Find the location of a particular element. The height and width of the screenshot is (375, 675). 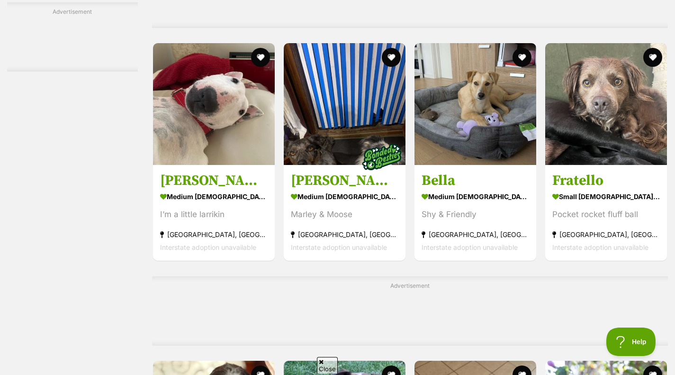

img: Fratello - Dachshund x Border Collie Dog is located at coordinates (606, 104).